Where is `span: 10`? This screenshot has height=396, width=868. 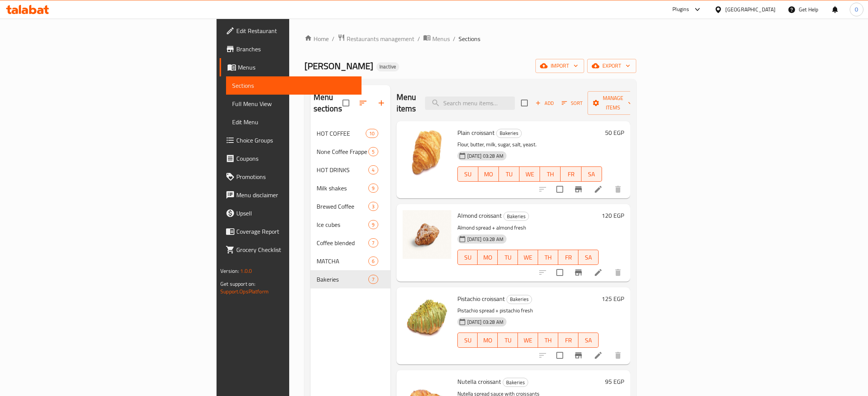
span: 10 is located at coordinates (372, 133).